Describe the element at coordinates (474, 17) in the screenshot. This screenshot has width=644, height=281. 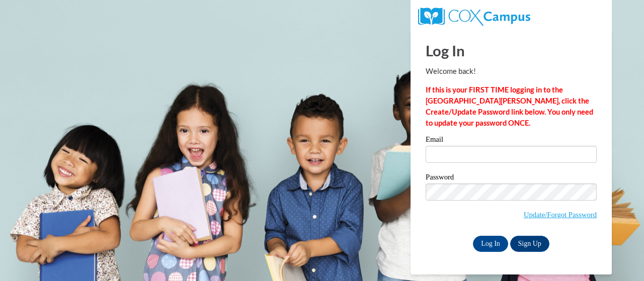
I see `img: COX Campus` at that location.